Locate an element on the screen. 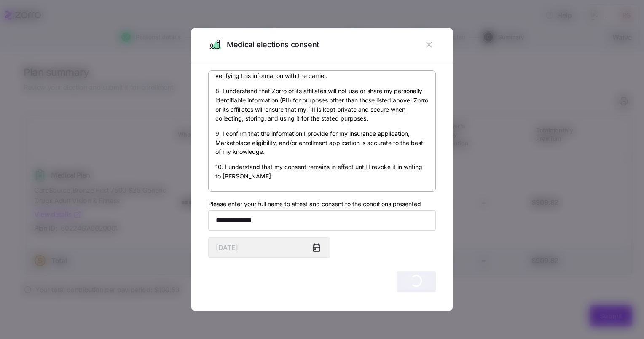 Image resolution: width=644 pixels, height=339 pixels. p: 8. I understand that Zorro or its affiliates will not use or share my personally identifiable inf... is located at coordinates (322, 104).